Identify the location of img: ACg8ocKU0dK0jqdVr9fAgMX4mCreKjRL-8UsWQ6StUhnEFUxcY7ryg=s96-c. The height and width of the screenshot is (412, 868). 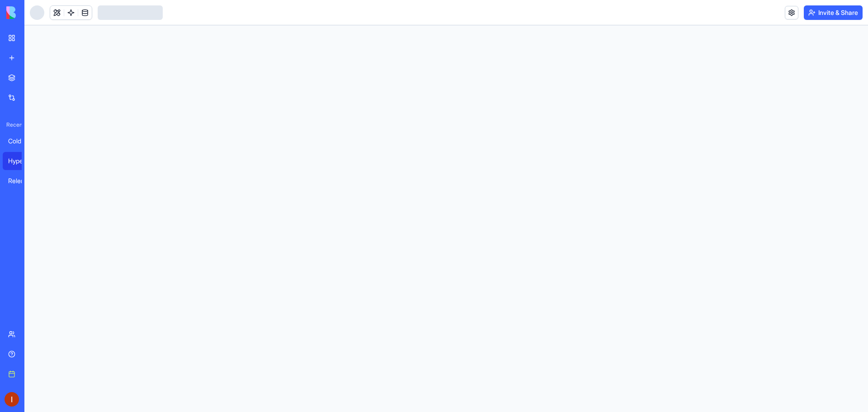
(12, 399).